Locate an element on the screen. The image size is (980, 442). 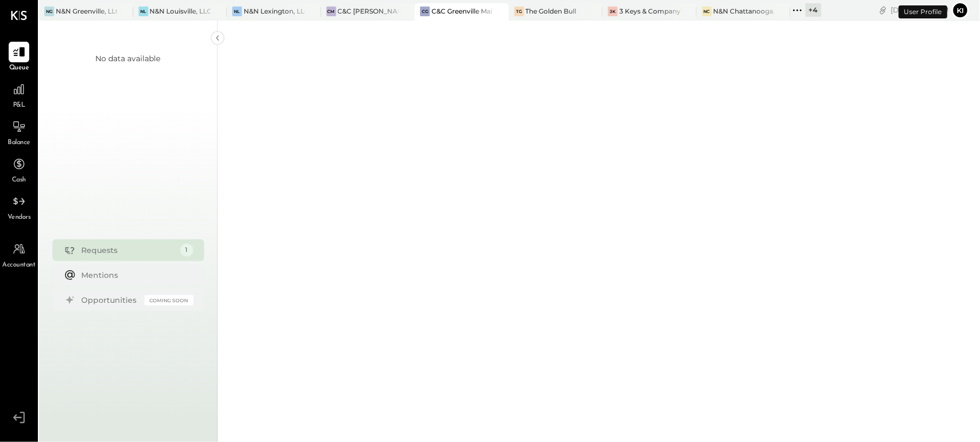
a: Queue is located at coordinates (19, 58).